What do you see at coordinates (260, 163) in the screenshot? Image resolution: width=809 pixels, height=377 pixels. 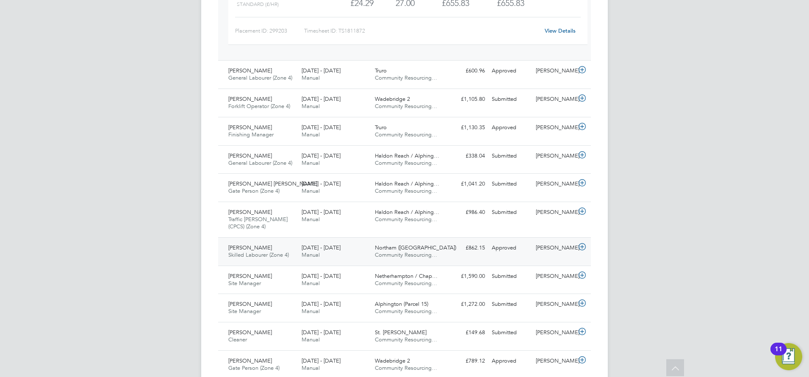 I see `span: General Labourer (Zone 4)` at bounding box center [260, 163].